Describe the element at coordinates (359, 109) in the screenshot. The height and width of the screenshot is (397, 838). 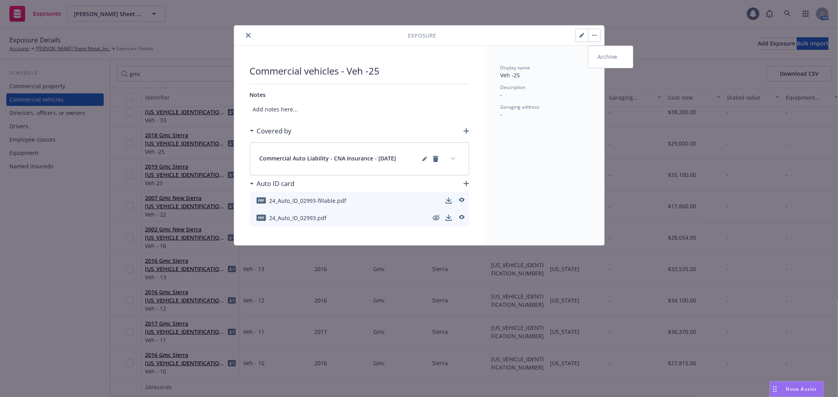
I see `span: Add notes here...` at that location.